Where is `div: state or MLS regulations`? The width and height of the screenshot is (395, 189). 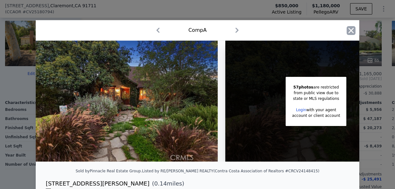 div: state or MLS regulations is located at coordinates (316, 99).